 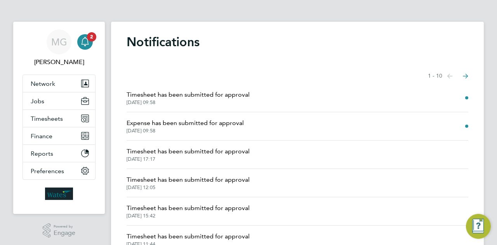 What do you see at coordinates (185, 123) in the screenshot?
I see `span: Expense has been submitted for approval` at bounding box center [185, 123].